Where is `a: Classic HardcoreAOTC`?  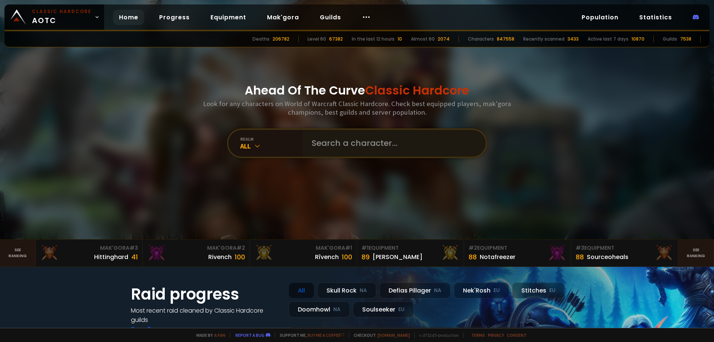
a: Classic HardcoreAOTC is located at coordinates (54, 17).